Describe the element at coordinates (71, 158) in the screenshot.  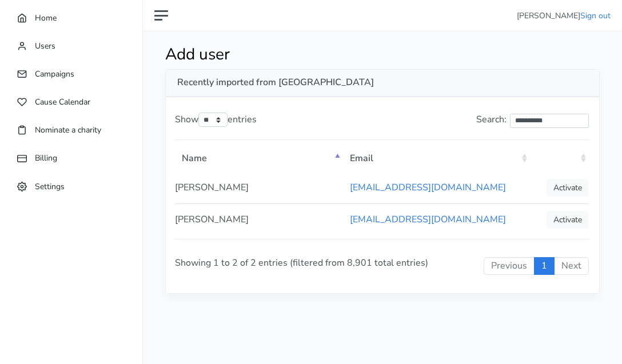
I see `a: Billing` at that location.